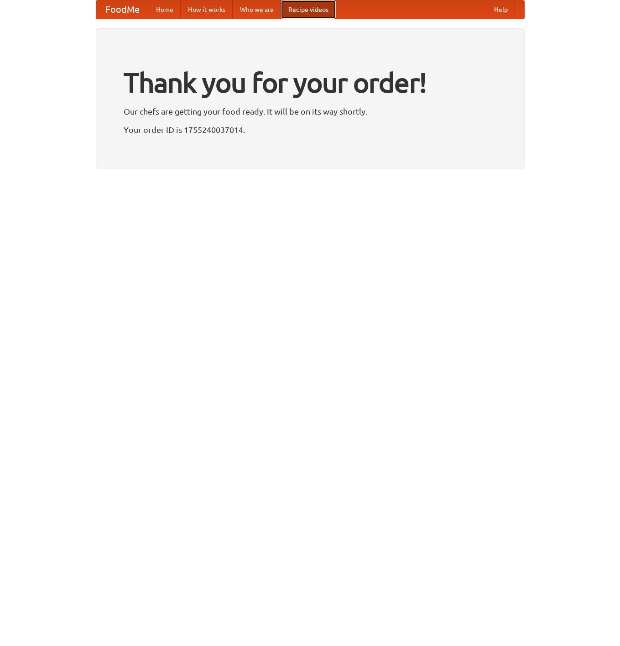  What do you see at coordinates (310, 130) in the screenshot?
I see `p: Your order ID is 1755240037014.` at bounding box center [310, 130].